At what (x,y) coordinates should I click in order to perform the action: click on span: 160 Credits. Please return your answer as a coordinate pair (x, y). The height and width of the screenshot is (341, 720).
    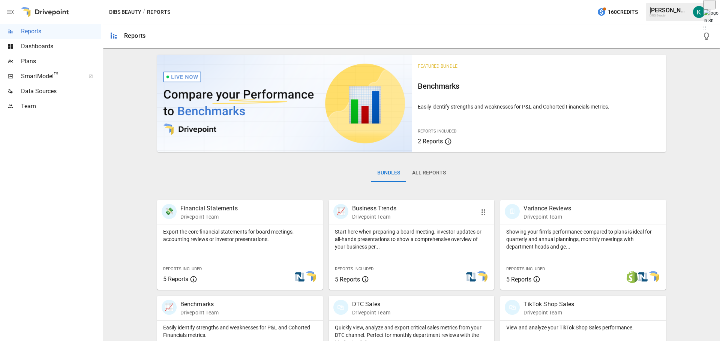
    Looking at the image, I should click on (623, 12).